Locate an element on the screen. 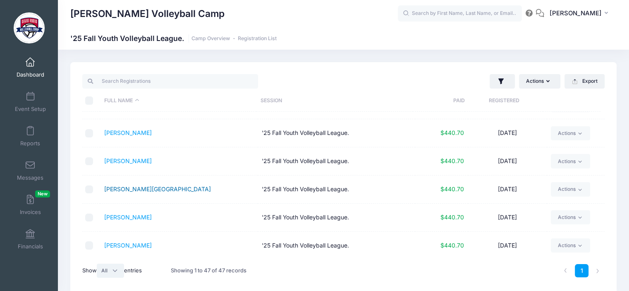 The image size is (629, 291). select: Showentries is located at coordinates (110, 271).